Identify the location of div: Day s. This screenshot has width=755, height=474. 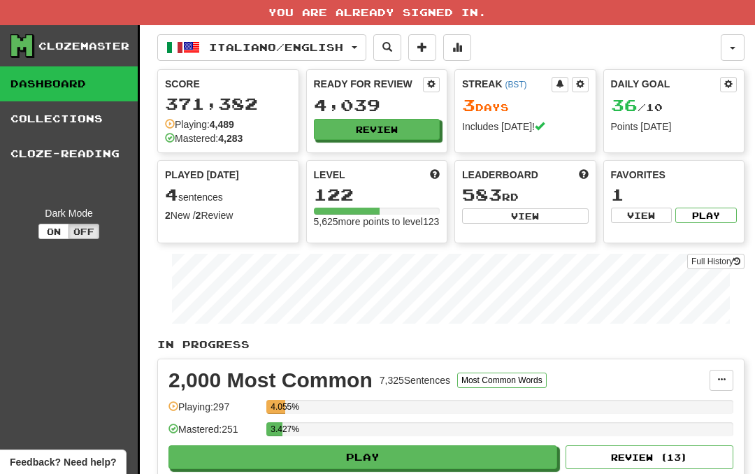
(525, 106).